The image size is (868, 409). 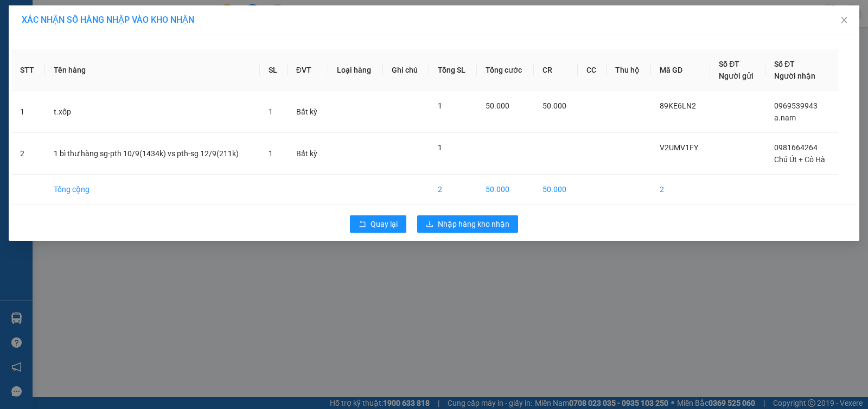 What do you see at coordinates (844, 21) in the screenshot?
I see `button: Close` at bounding box center [844, 21].